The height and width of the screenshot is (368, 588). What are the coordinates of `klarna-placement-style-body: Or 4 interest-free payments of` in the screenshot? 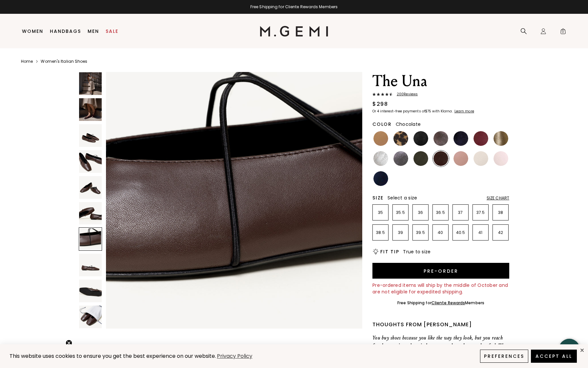 It's located at (399, 111).